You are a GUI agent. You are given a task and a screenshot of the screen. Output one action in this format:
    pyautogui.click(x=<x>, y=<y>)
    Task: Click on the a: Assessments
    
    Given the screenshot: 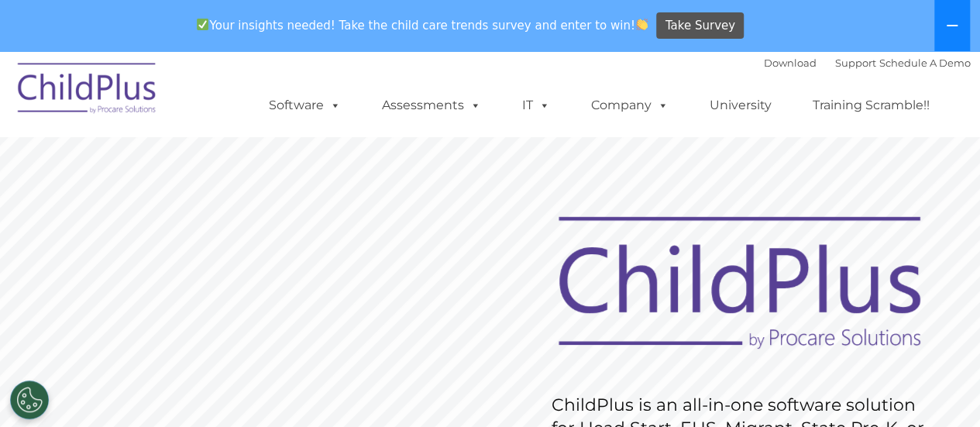 What is the action you would take?
    pyautogui.click(x=431, y=105)
    